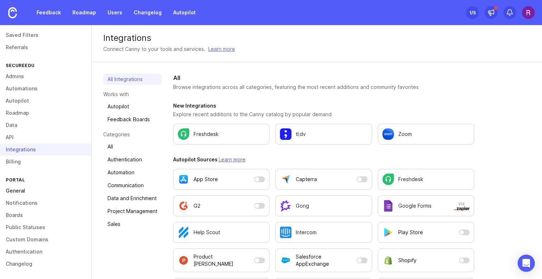 The width and height of the screenshot is (542, 279). Describe the element at coordinates (306, 232) in the screenshot. I see `p: Intercom` at that location.